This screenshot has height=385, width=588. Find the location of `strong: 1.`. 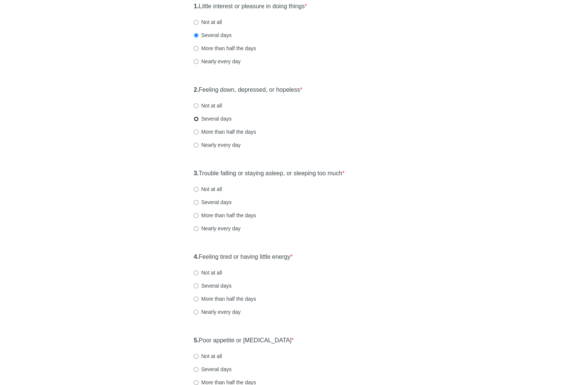

strong: 1. is located at coordinates (196, 6).